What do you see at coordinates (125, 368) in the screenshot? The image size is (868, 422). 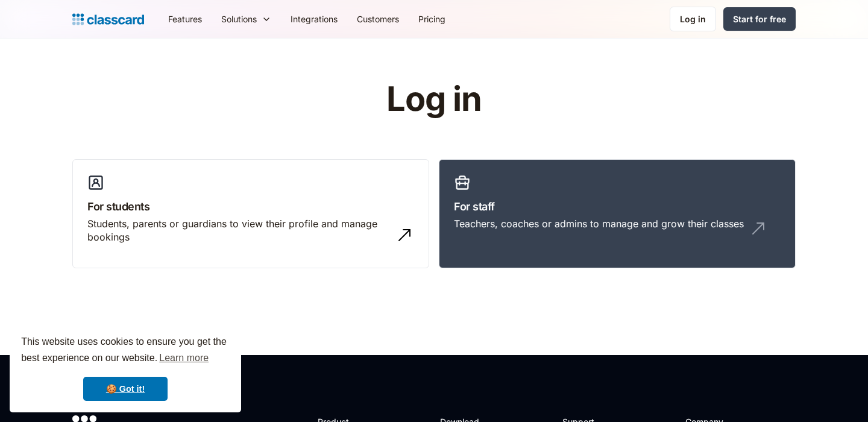 I see `div: cookieconsent` at bounding box center [125, 368].